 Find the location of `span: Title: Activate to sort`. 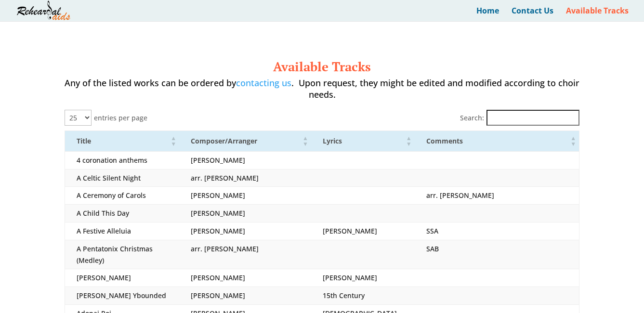

span: Title: Activate to sort is located at coordinates (174, 141).